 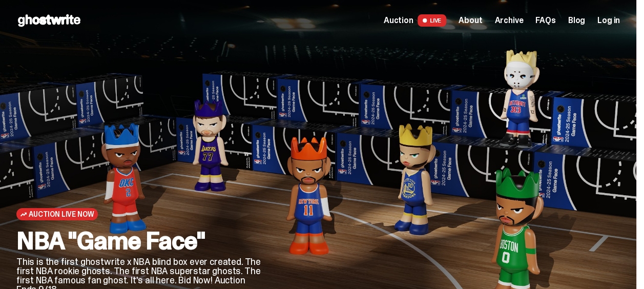 I want to click on a: About, so click(x=471, y=21).